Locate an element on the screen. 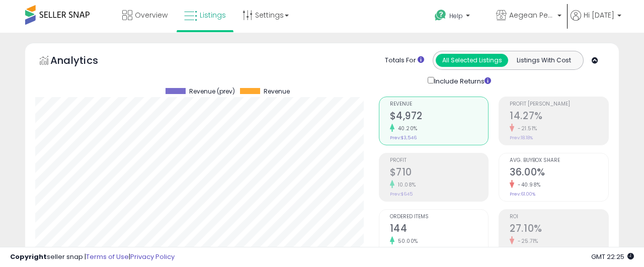 The width and height of the screenshot is (644, 267). span: Avg. Buybox Share is located at coordinates (559, 161).